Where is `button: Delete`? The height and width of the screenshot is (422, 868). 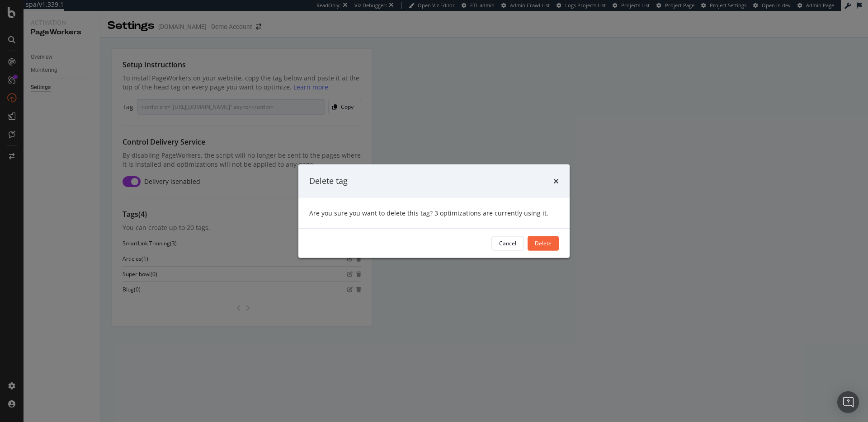 button: Delete is located at coordinates (543, 243).